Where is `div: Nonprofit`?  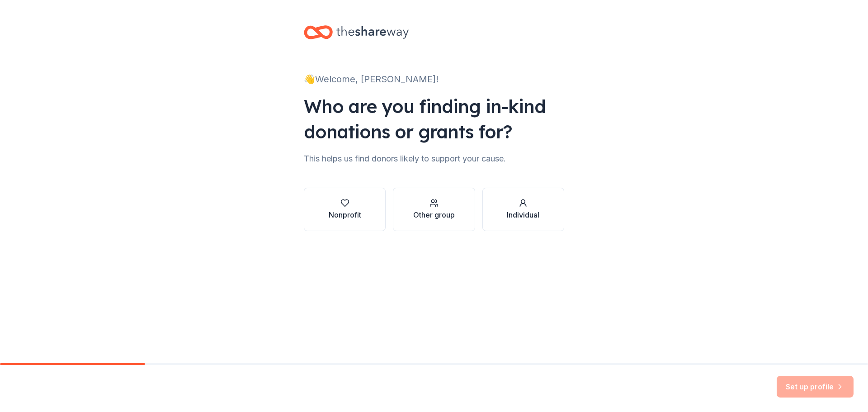 div: Nonprofit is located at coordinates (345, 215).